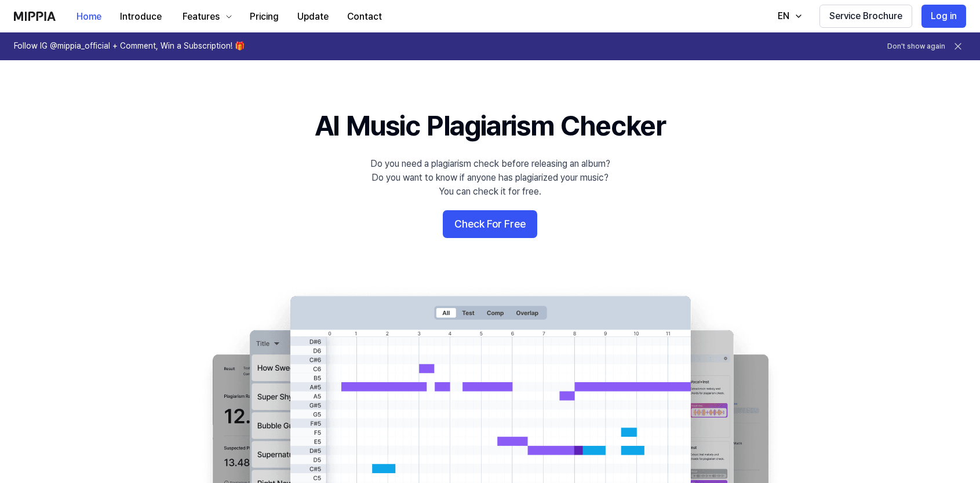  Describe the element at coordinates (34, 16) in the screenshot. I see `img: logo` at that location.